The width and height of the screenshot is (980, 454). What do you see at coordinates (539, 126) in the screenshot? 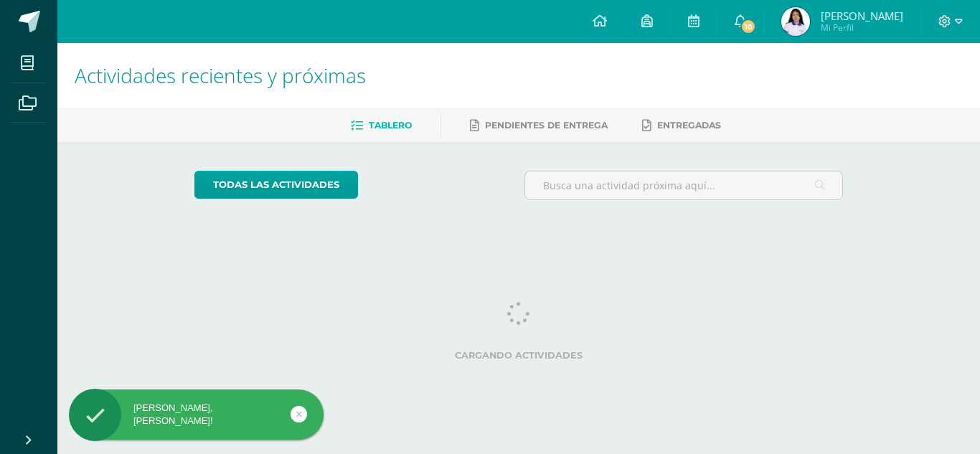
I see `a: Pendientes de entrega` at bounding box center [539, 126].